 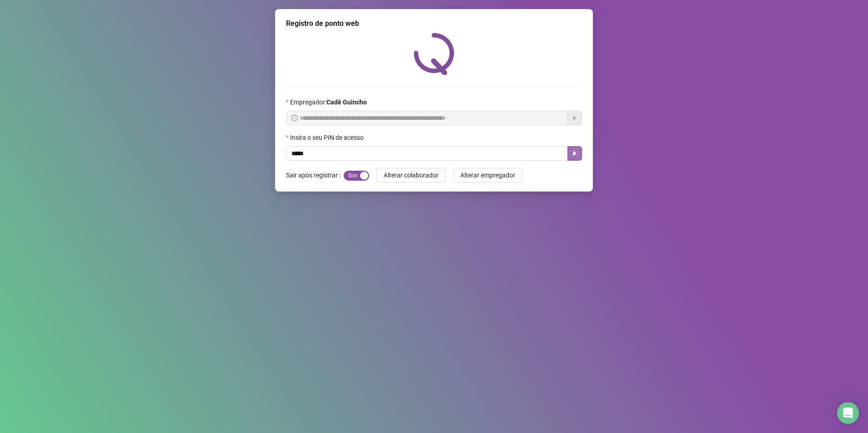 I want to click on button: Alterar colaborador, so click(x=410, y=175).